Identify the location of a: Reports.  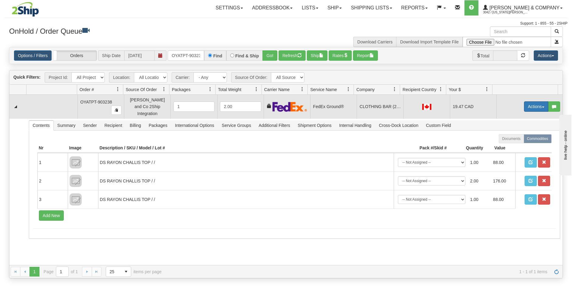
(414, 8).